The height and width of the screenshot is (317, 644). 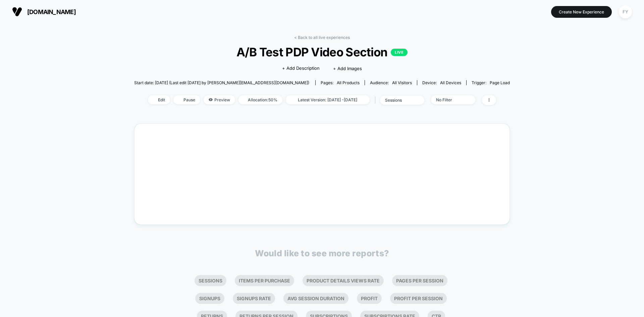 I want to click on span: all devices, so click(x=450, y=82).